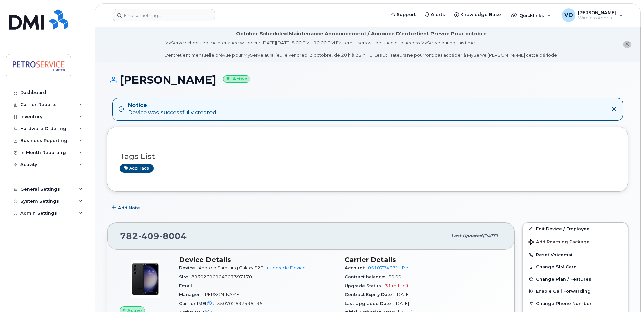 This screenshot has width=644, height=312. Describe the element at coordinates (258, 260) in the screenshot. I see `h3: Device Details` at that location.